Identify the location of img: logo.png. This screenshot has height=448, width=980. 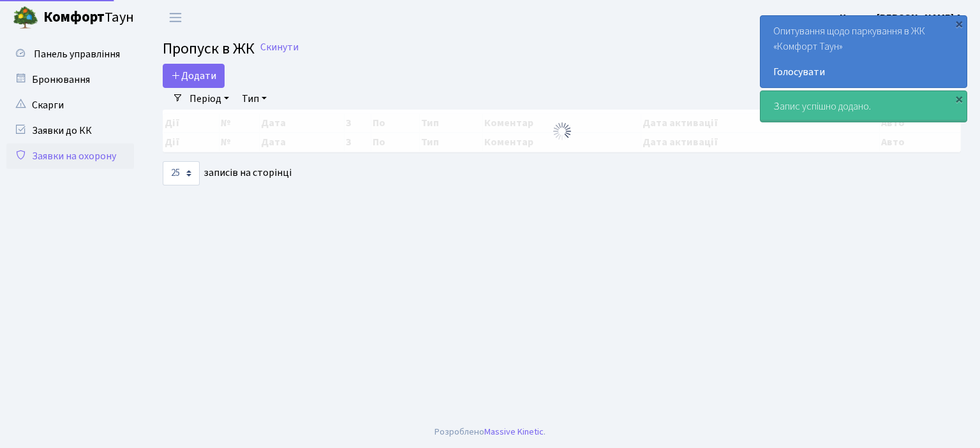
(26, 18).